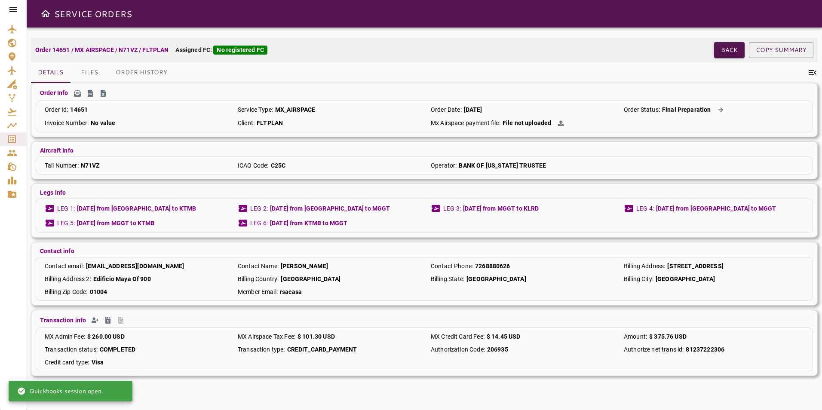 The height and width of the screenshot is (410, 822). I want to click on div: No registered FC, so click(240, 50).